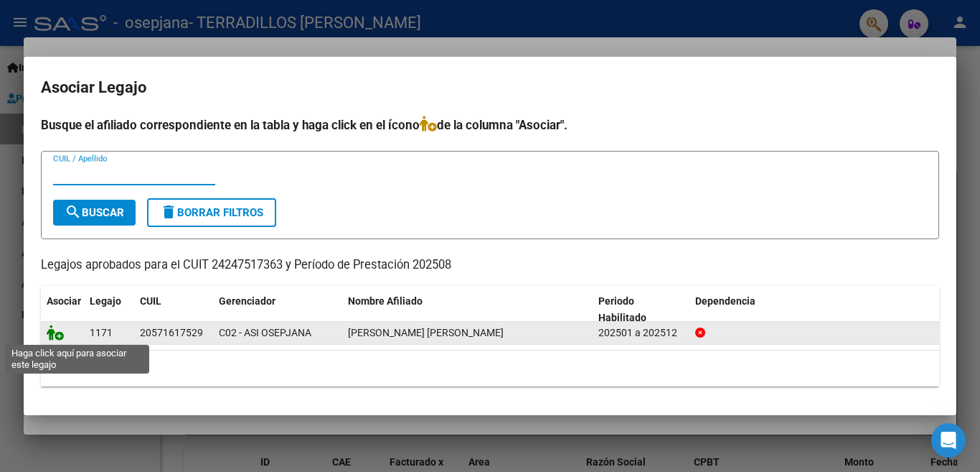 The height and width of the screenshot is (472, 980). Describe the element at coordinates (725, 301) in the screenshot. I see `span: Dependencia` at that location.